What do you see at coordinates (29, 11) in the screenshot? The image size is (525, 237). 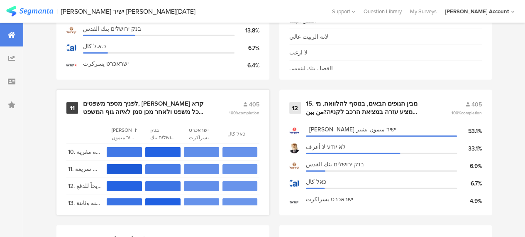 I see `img: segmanta logo` at bounding box center [29, 11].